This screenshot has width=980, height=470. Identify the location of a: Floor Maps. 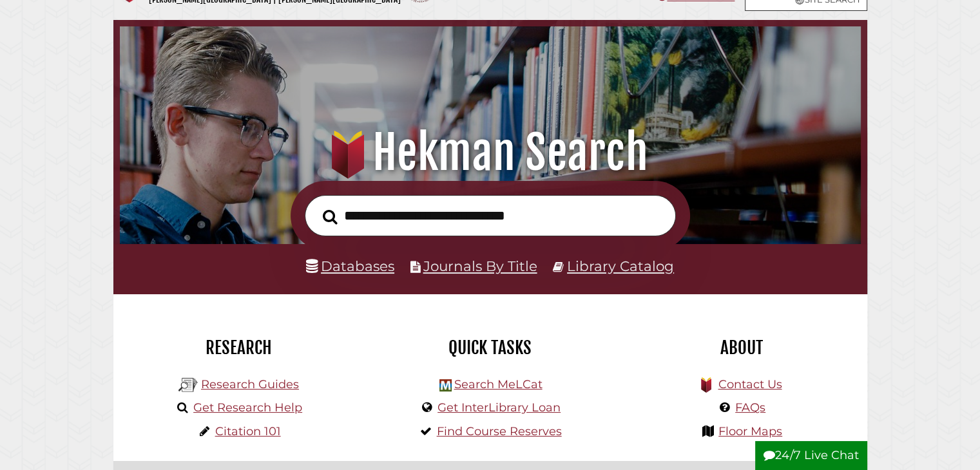
(749, 432).